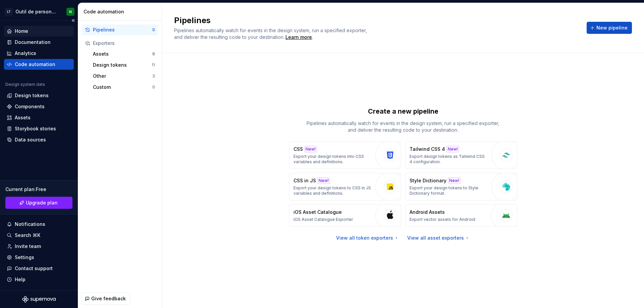 The width and height of the screenshot is (644, 308). I want to click on a: Supernova Logo, so click(39, 299).